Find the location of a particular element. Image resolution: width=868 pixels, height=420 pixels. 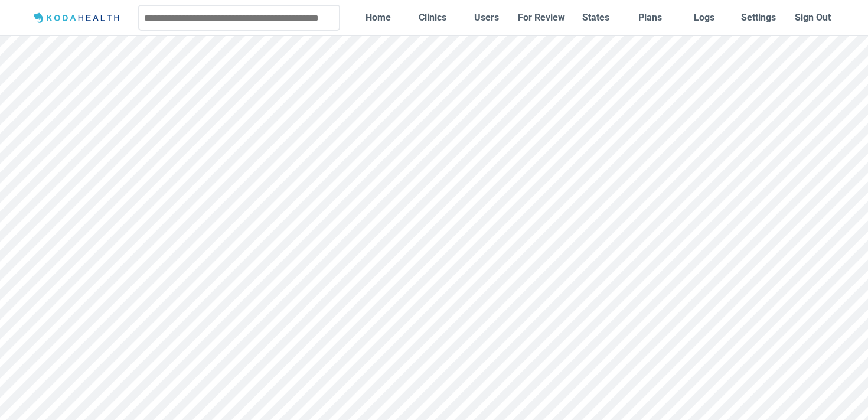

a: For Review is located at coordinates (541, 17).